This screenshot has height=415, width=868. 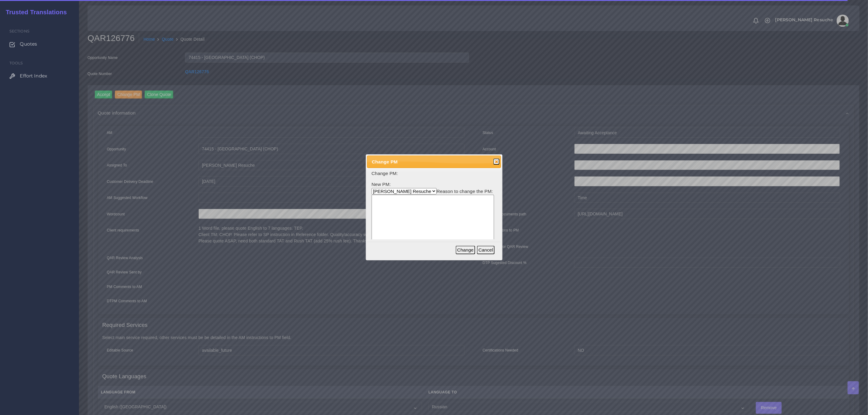 I want to click on button: Change, so click(x=465, y=250).